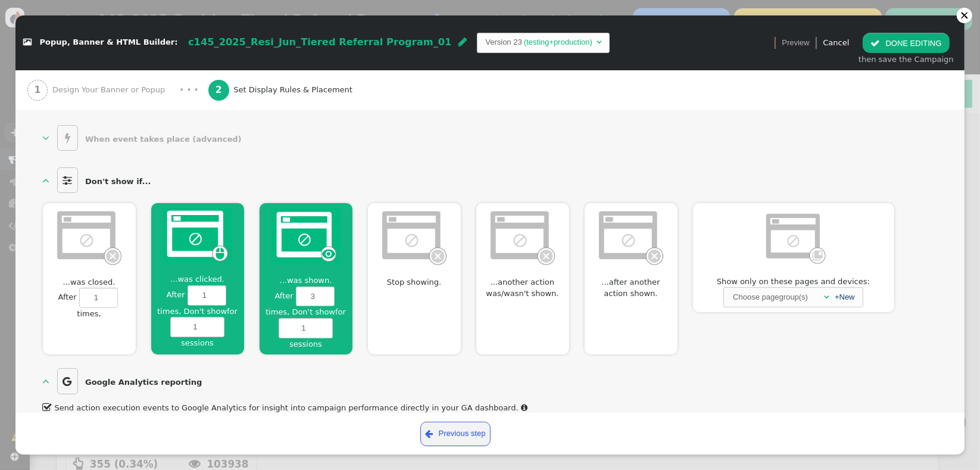 This screenshot has width=980, height=470. What do you see at coordinates (37, 90) in the screenshot?
I see `b: 1` at bounding box center [37, 90].